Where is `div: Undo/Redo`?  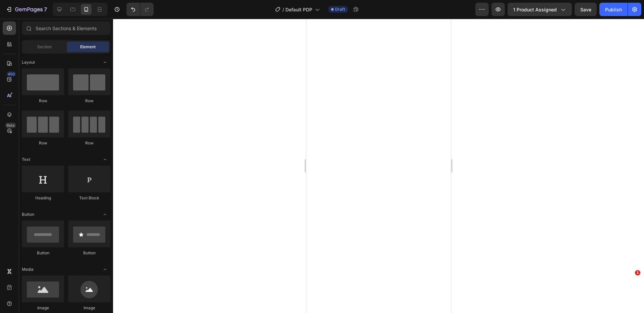 div: Undo/Redo is located at coordinates (140, 10).